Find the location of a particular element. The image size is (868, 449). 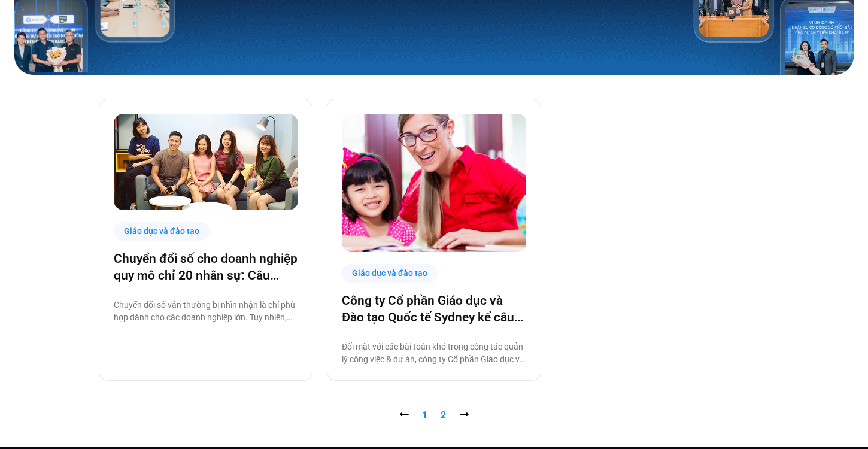

a: Công ty Cổ phần Giáo dục và Đào tạo Quốc tế Sydney kể câu chuyện chuyển đổi số cùng Base is located at coordinates (434, 309).